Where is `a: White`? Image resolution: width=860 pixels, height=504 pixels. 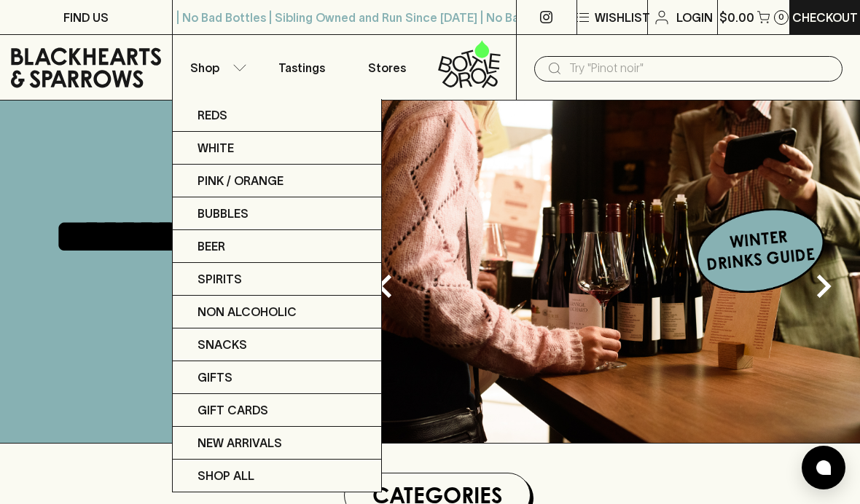
a: White is located at coordinates (277, 148).